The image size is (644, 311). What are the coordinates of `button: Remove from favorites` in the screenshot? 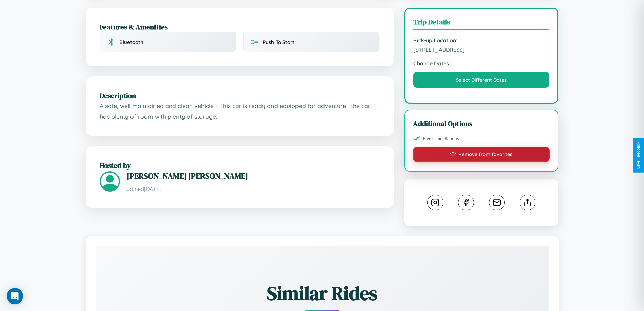 It's located at (481, 154).